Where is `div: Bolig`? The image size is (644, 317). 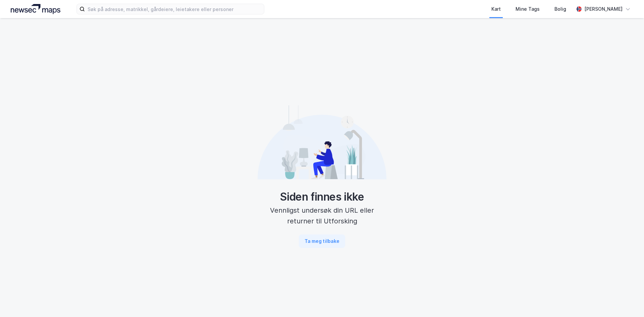
div: Bolig is located at coordinates (560, 9).